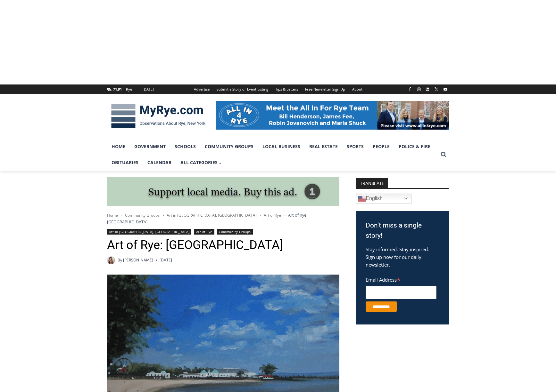 The image size is (556, 392). I want to click on a: People, so click(381, 147).